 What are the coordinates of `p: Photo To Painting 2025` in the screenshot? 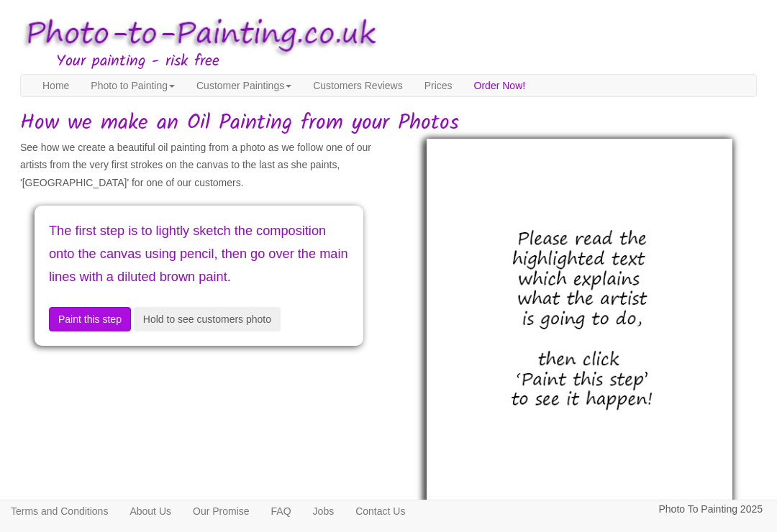 It's located at (710, 509).